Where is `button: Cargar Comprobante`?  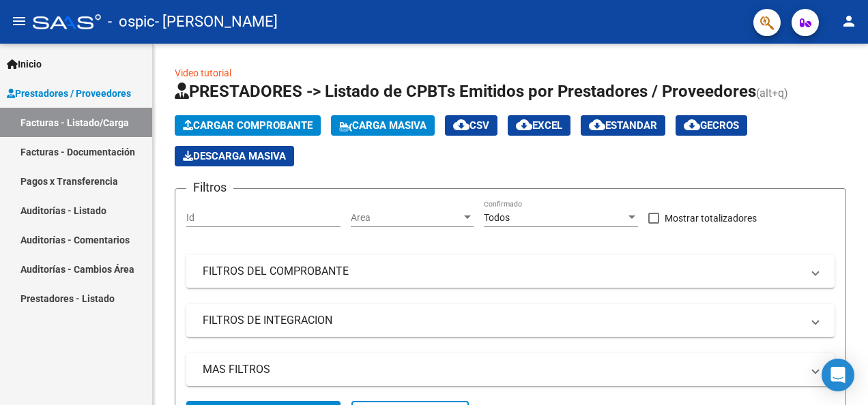 button: Cargar Comprobante is located at coordinates (248, 125).